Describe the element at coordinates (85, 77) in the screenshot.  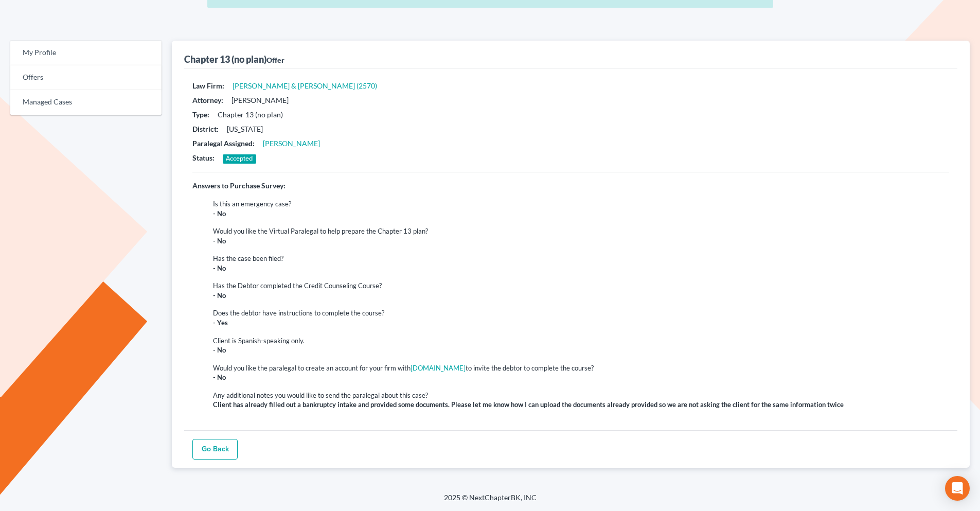
I see `a: Offers` at that location.